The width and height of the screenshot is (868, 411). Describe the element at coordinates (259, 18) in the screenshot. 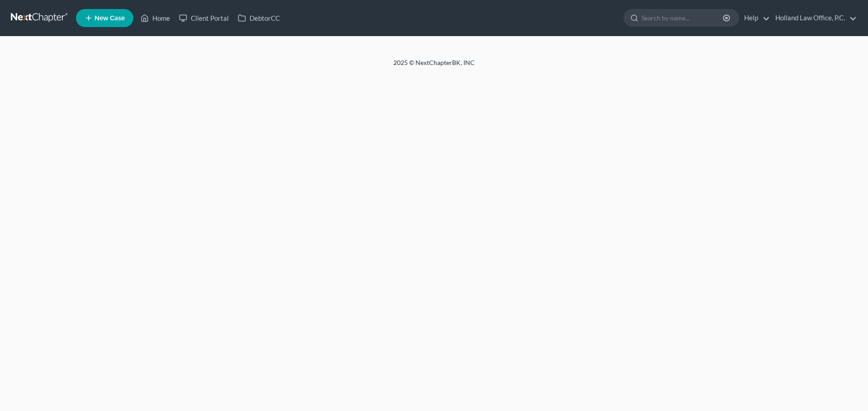

I see `a: DebtorCC` at that location.